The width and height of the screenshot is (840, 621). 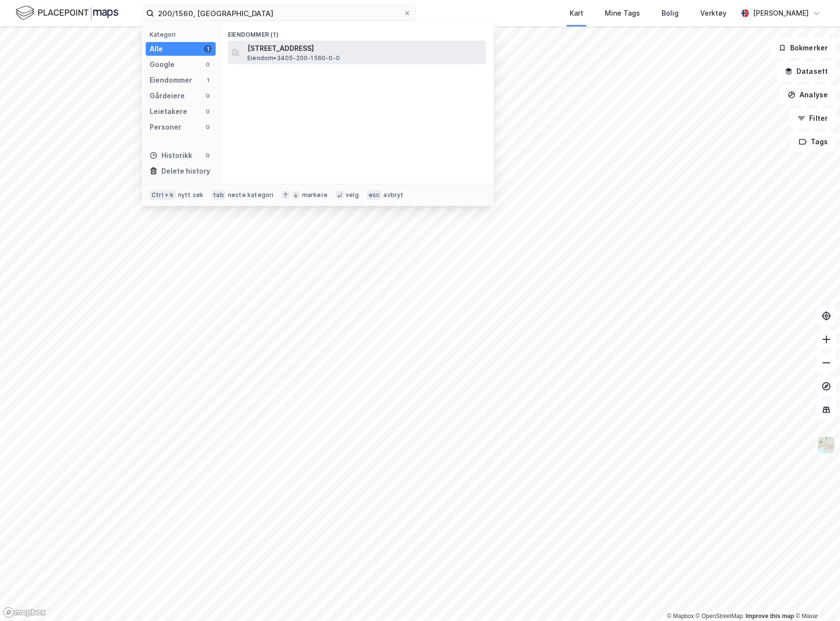 What do you see at coordinates (827, 445) in the screenshot?
I see `img: Z` at bounding box center [827, 445].